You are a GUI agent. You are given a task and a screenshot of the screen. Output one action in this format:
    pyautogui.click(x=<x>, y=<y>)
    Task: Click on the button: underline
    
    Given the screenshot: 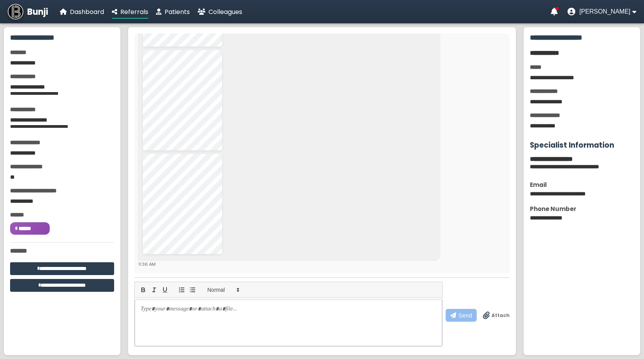 What is the action you would take?
    pyautogui.click(x=165, y=290)
    